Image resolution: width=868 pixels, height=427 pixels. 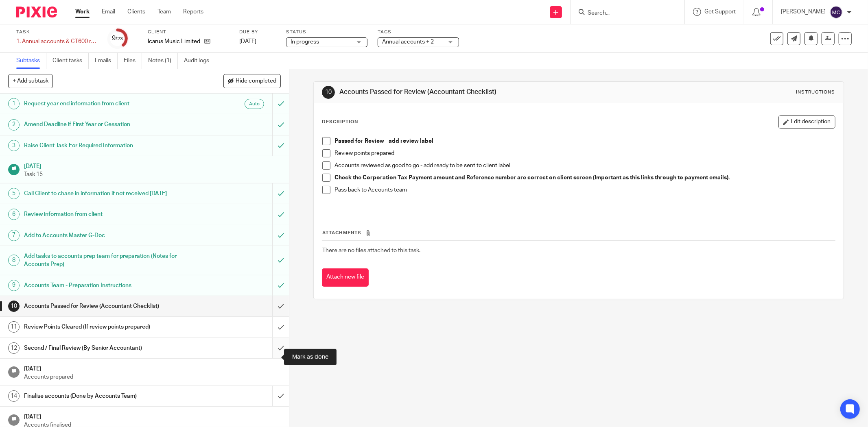 What do you see at coordinates (585, 166) in the screenshot?
I see `p: Accounts reviewed as good to go - add ready to be sent to client label` at bounding box center [585, 166].